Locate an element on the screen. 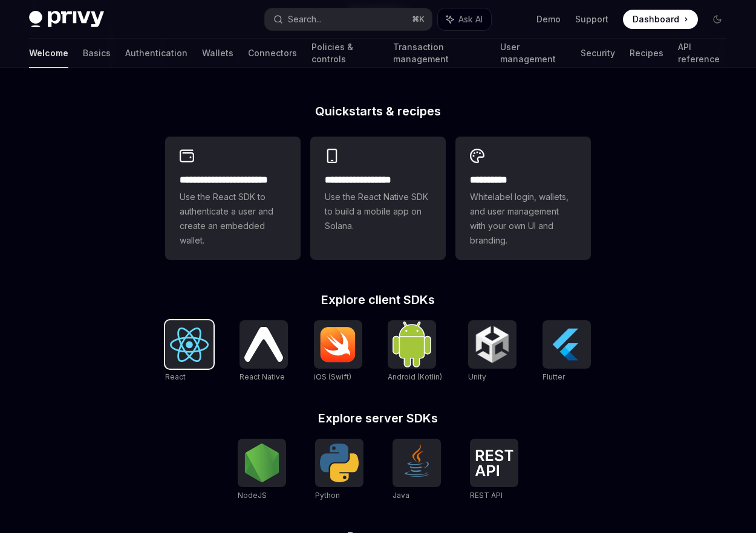 Image resolution: width=756 pixels, height=533 pixels. span: Ask AI is located at coordinates (471, 19).